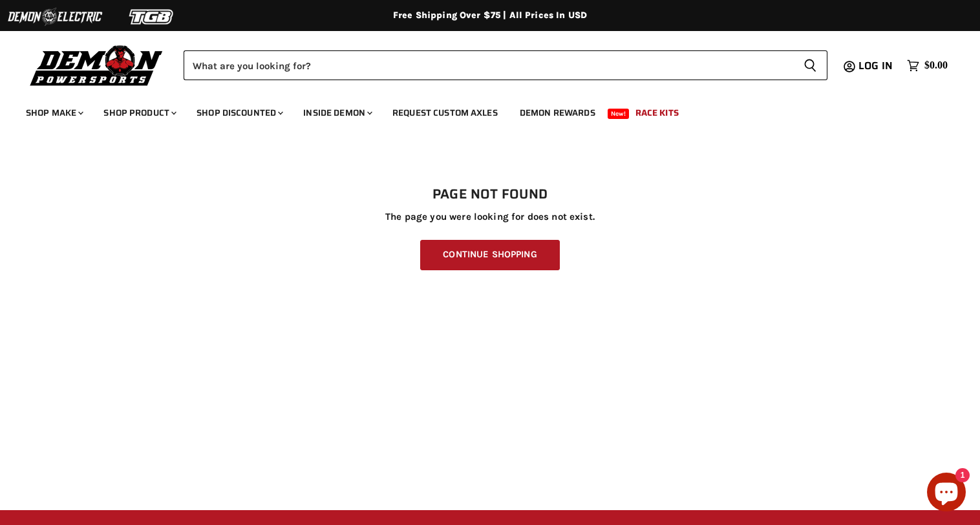 This screenshot has width=980, height=525. I want to click on inbox-online-store-chat: Shopify online store chat, so click(947, 494).